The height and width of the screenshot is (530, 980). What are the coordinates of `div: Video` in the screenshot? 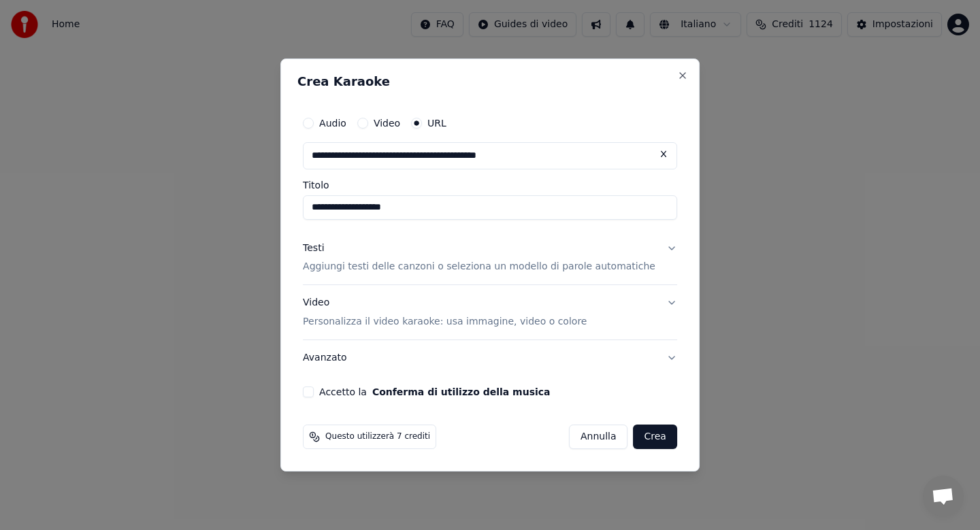 It's located at (444, 313).